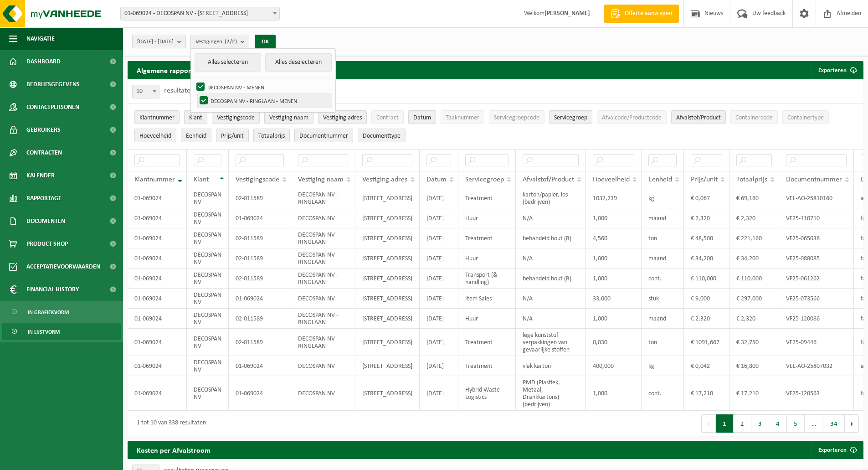 This screenshot has height=470, width=868. What do you see at coordinates (754, 117) in the screenshot?
I see `button: ContainercodeContainercode: Activate to sort` at bounding box center [754, 117].